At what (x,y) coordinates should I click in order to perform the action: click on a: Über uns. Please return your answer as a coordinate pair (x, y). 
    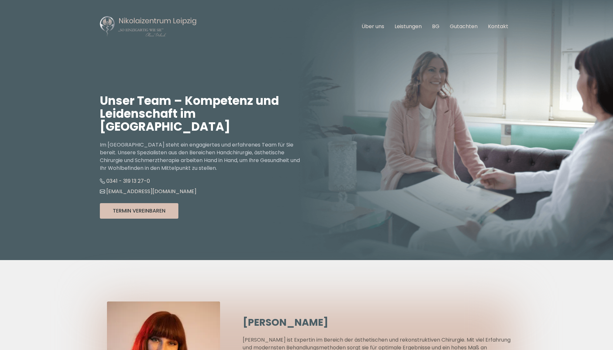
    Looking at the image, I should click on (373, 26).